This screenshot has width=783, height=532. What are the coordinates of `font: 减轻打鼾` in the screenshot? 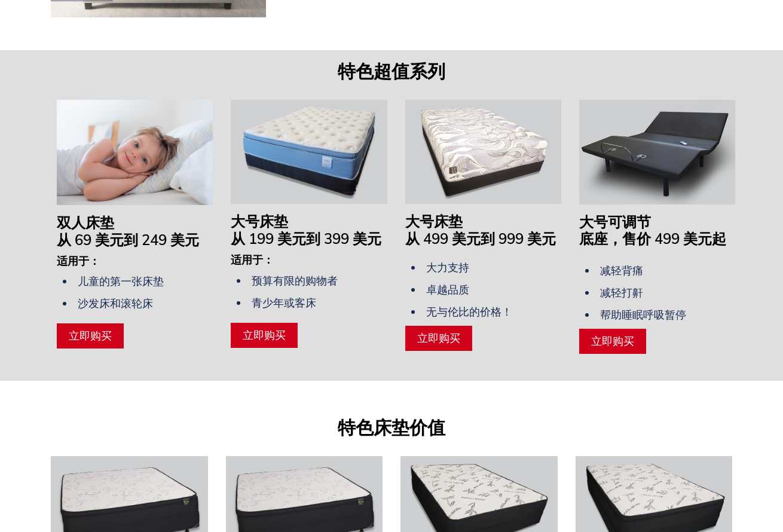 It's located at (621, 292).